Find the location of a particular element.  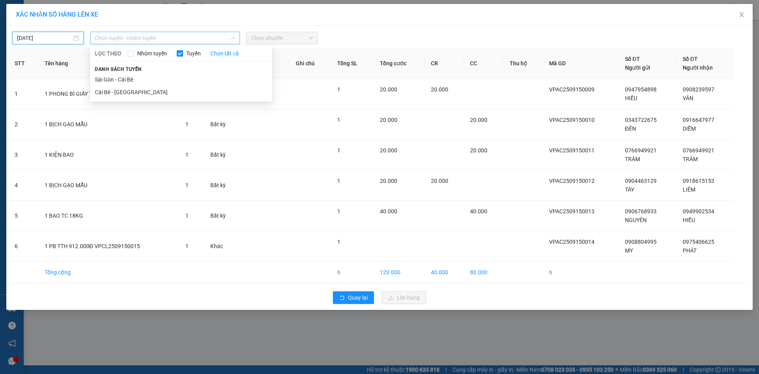

span: Quay lại is located at coordinates (358, 297).